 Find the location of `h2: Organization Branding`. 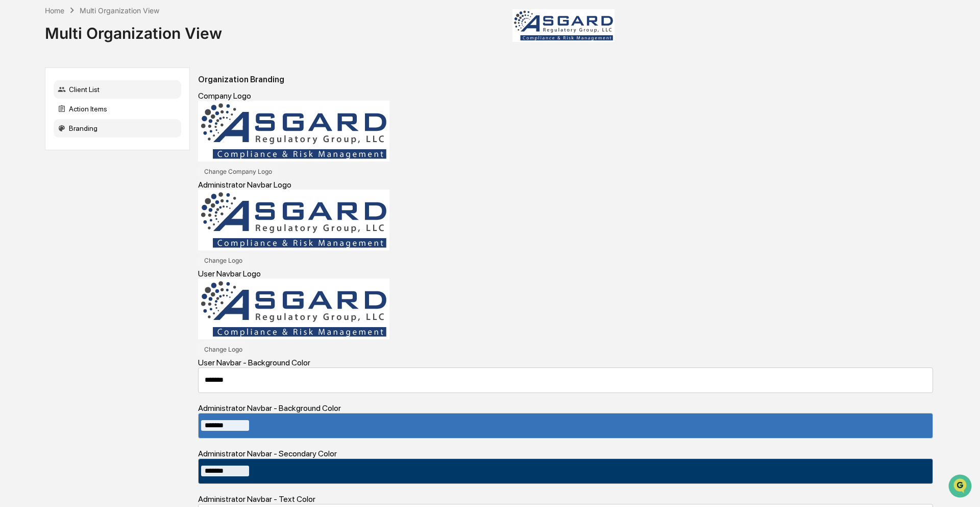

h2: Organization Branding is located at coordinates (562, 79).